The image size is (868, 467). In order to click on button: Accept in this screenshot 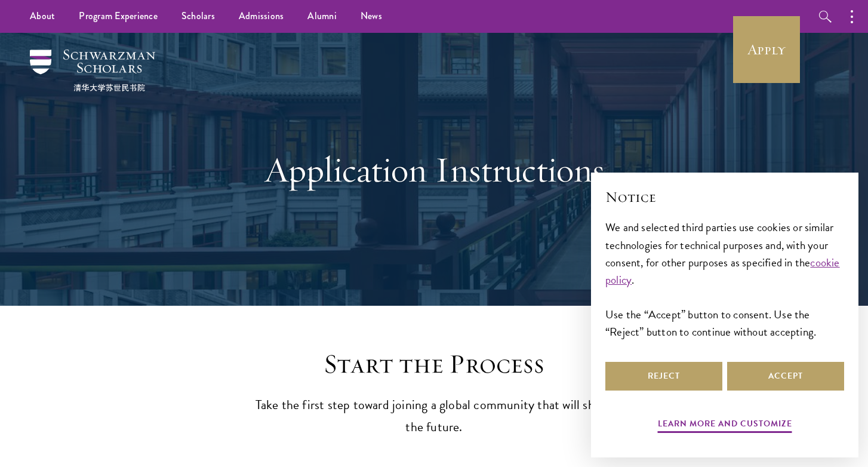, I will do `click(785, 376)`.